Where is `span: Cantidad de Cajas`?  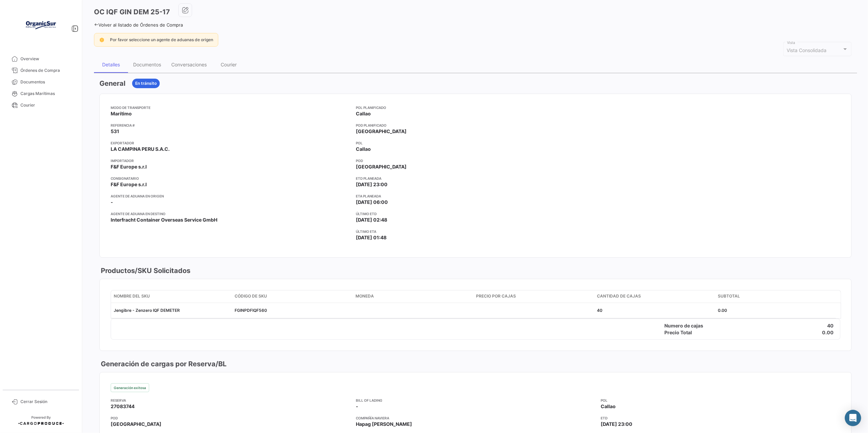 span: Cantidad de Cajas is located at coordinates (619, 296).